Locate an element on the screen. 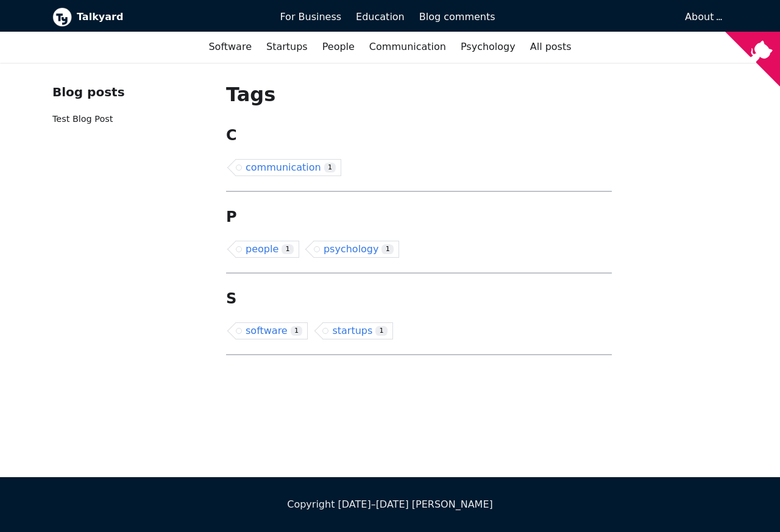  a: Communication is located at coordinates (408, 47).